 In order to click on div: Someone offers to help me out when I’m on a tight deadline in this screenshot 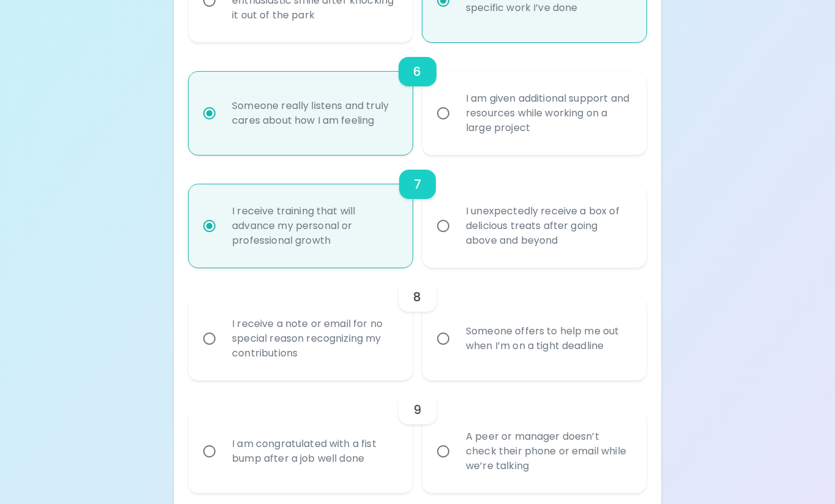, I will do `click(548, 338)`.